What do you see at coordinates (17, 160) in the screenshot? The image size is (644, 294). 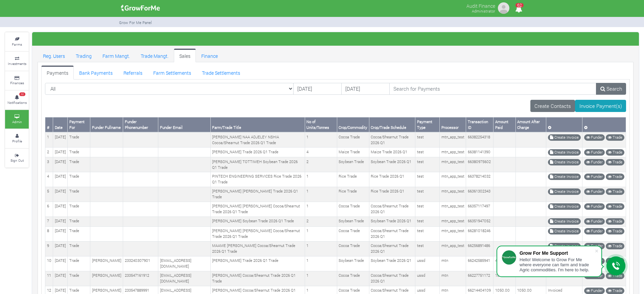 I see `small: Sign Out` at bounding box center [17, 160].